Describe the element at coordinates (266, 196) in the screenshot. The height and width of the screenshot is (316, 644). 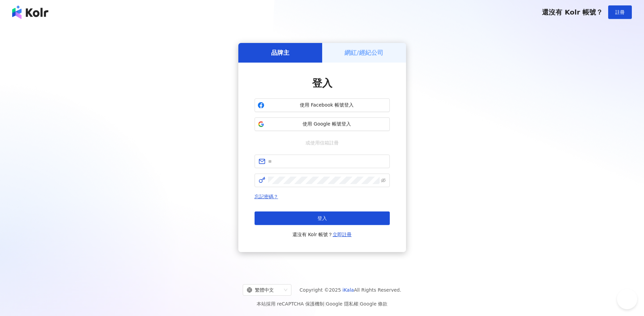
I see `a: 忘記密碼？` at that location.